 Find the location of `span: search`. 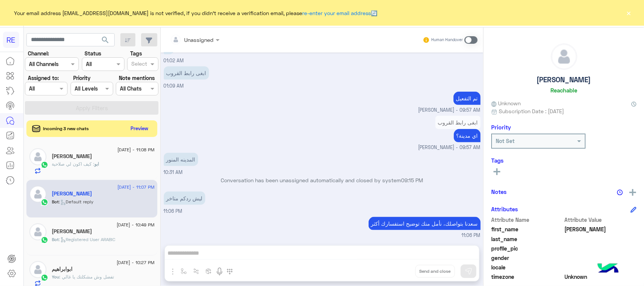

span: search is located at coordinates (105, 40).